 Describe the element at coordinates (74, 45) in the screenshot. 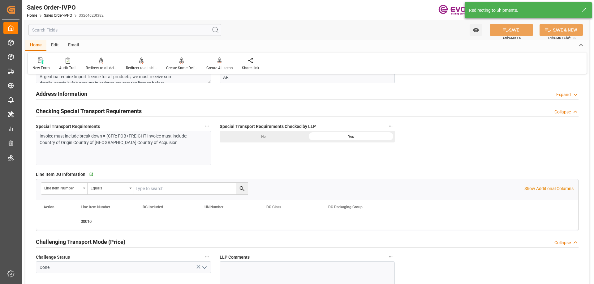

I see `div: Email` at that location.